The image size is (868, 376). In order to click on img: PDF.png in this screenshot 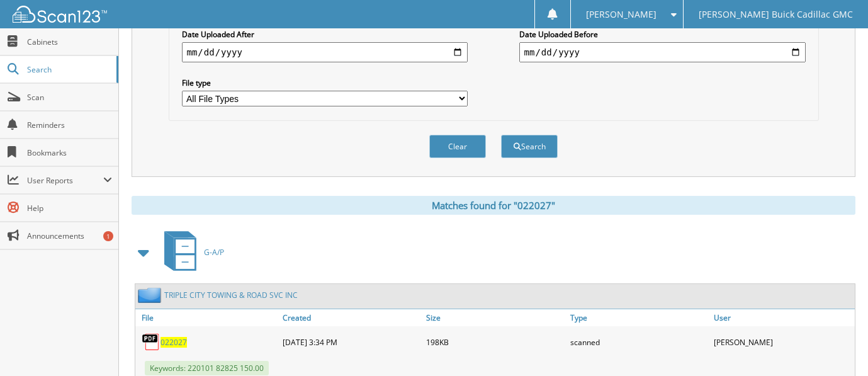, I will do `click(151, 342)`.